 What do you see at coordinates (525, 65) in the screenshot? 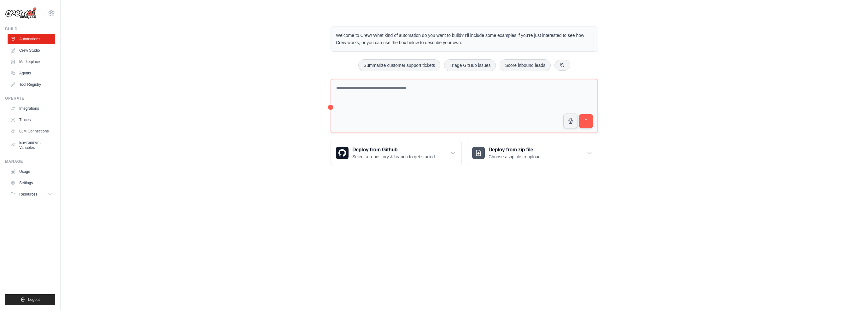
I see `button: Score inbound leads` at bounding box center [525, 65].